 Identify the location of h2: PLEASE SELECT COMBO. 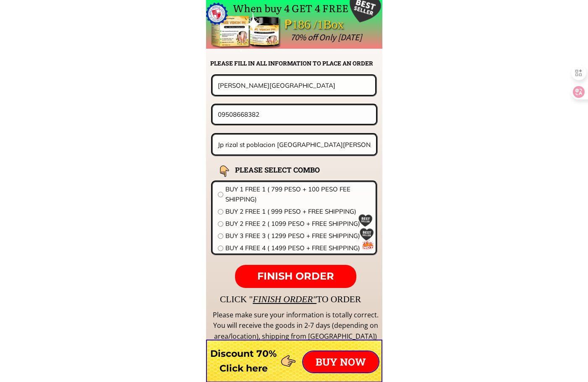
(288, 169).